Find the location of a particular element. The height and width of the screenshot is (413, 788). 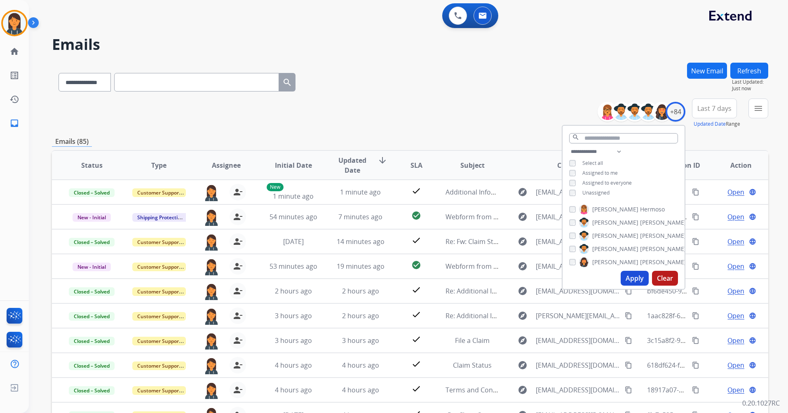

button: New Email is located at coordinates (707, 71).